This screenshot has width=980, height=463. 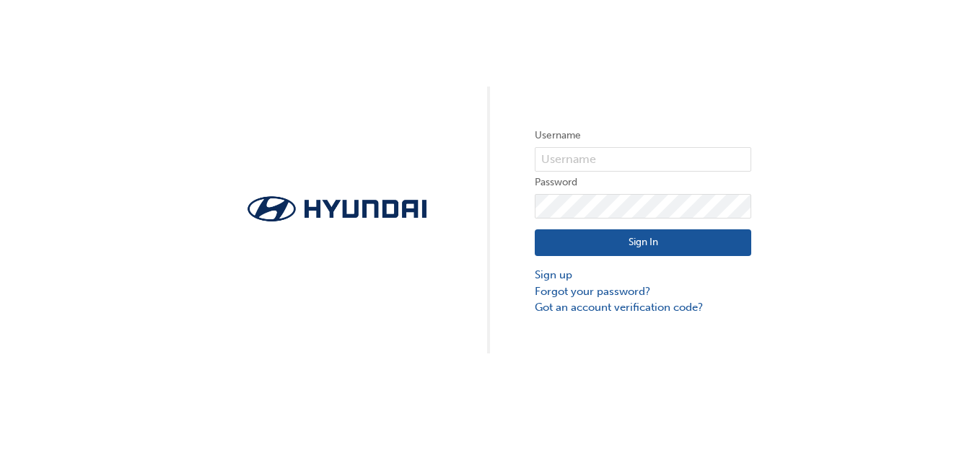 What do you see at coordinates (643, 243) in the screenshot?
I see `button: Sign In` at bounding box center [643, 243].